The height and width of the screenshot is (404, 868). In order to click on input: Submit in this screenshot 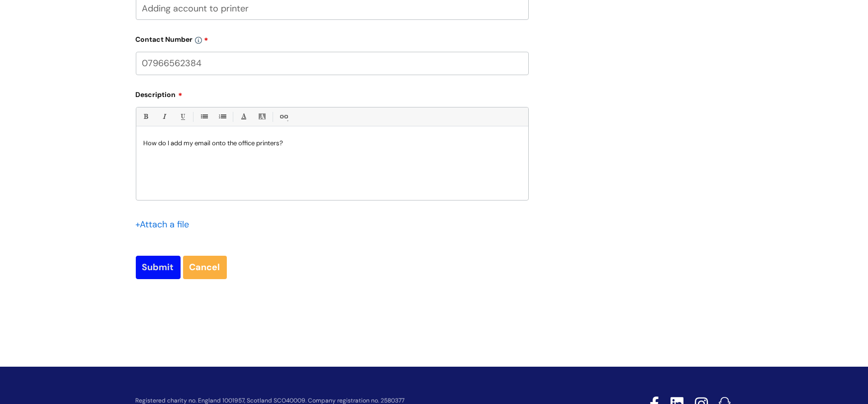, I will do `click(158, 267)`.